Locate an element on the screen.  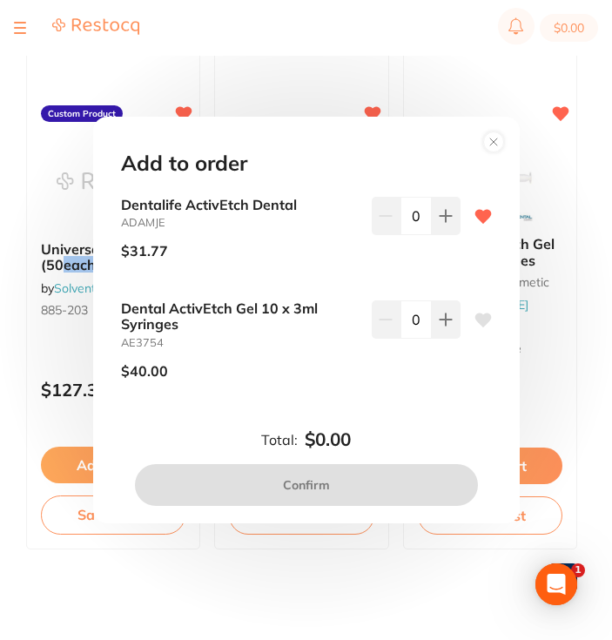
b: $0.00 is located at coordinates (327, 440).